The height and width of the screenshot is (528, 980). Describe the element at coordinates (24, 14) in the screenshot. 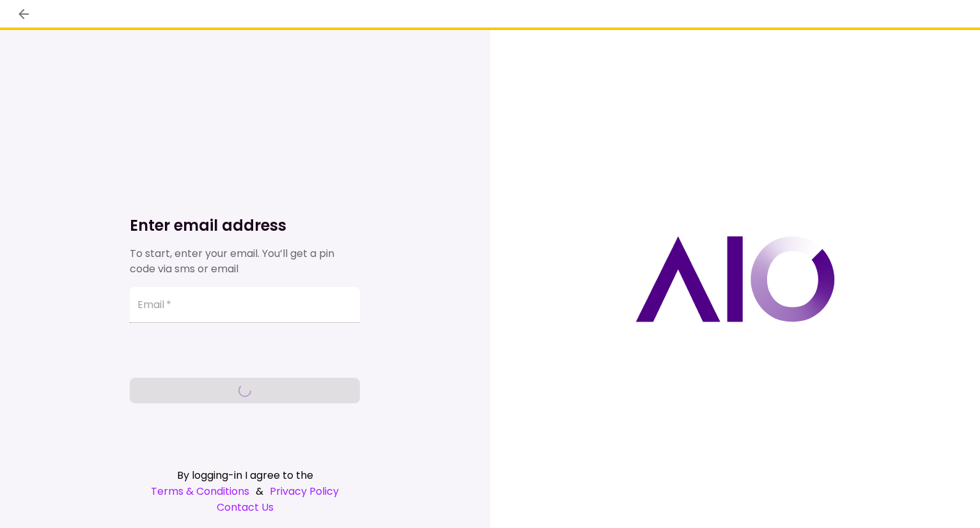

I see `button: back` at that location.